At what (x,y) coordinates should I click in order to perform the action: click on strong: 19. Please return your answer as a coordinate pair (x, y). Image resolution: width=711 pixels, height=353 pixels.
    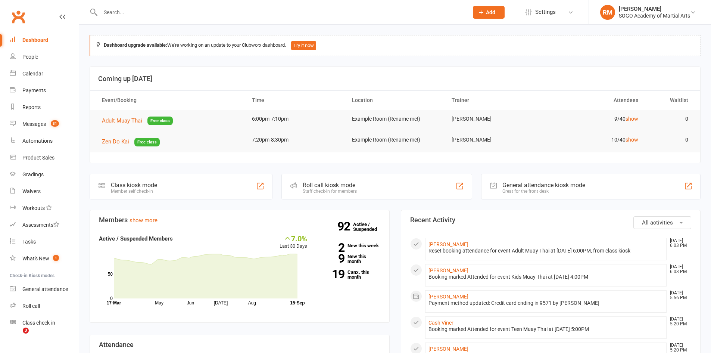
    Looking at the image, I should click on (332, 274).